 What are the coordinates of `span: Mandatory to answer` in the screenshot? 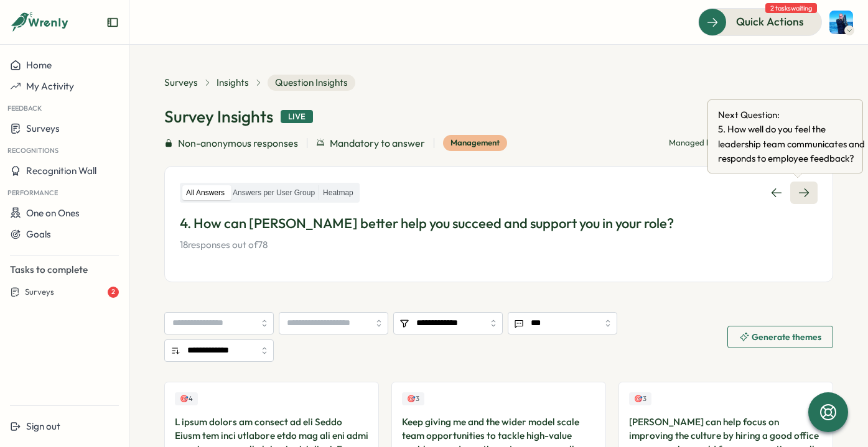 It's located at (377, 143).